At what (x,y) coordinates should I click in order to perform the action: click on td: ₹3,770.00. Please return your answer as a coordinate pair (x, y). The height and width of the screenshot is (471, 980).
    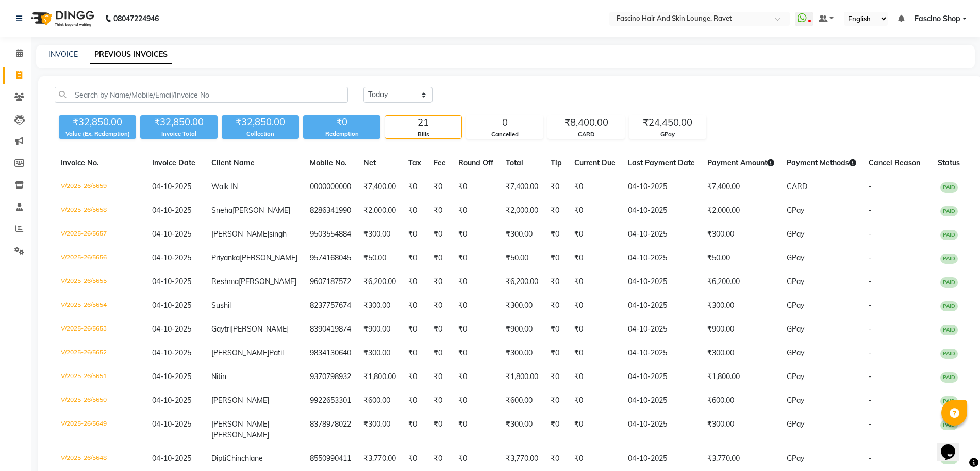
    Looking at the image, I should click on (741, 458).